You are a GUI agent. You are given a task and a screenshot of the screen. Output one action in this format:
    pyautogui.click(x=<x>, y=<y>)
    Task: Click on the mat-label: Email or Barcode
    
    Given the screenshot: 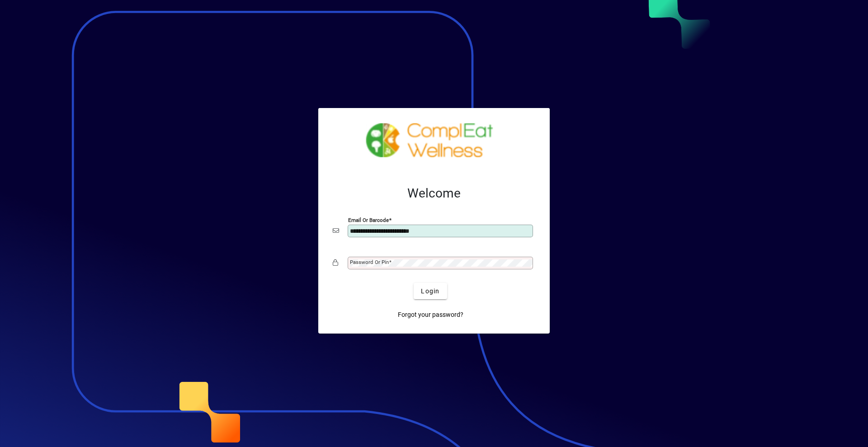 What is the action you would take?
    pyautogui.click(x=369, y=220)
    